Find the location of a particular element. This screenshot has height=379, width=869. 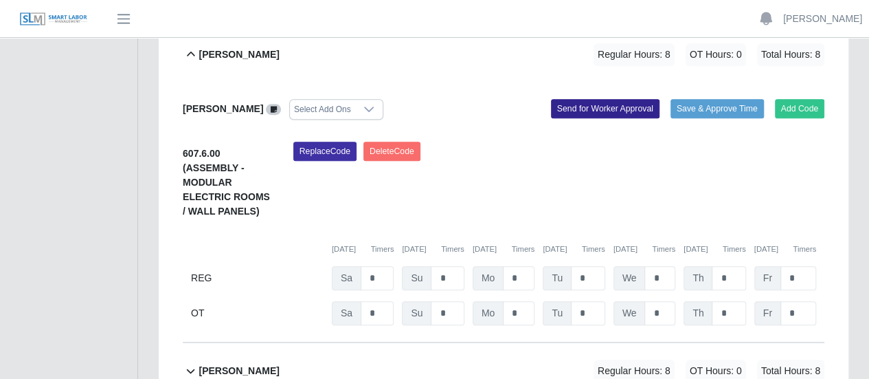

span: Regular Hours: 8 is located at coordinates (634, 54).